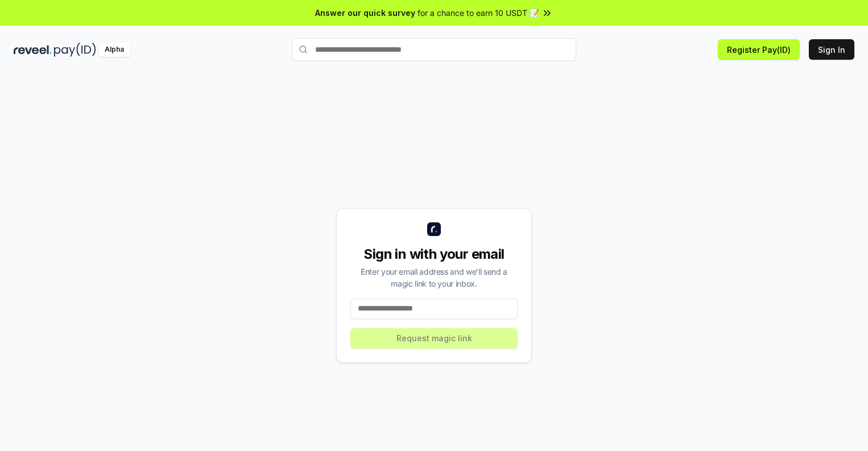 The width and height of the screenshot is (868, 451). What do you see at coordinates (478, 12) in the screenshot?
I see `span: for a chance to earn 10 USDT 📝` at bounding box center [478, 12].